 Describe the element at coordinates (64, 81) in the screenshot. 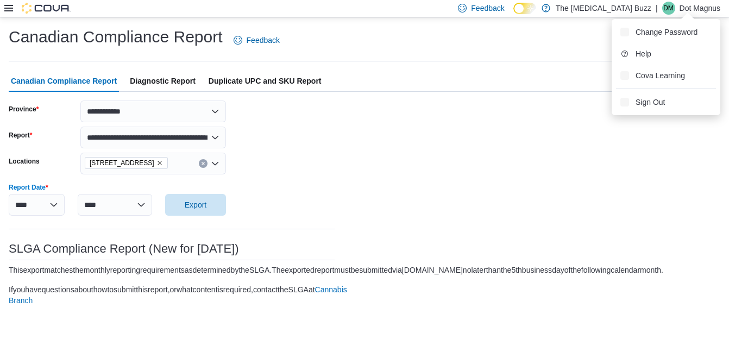

I see `span: Canadian Compliance Report` at that location.